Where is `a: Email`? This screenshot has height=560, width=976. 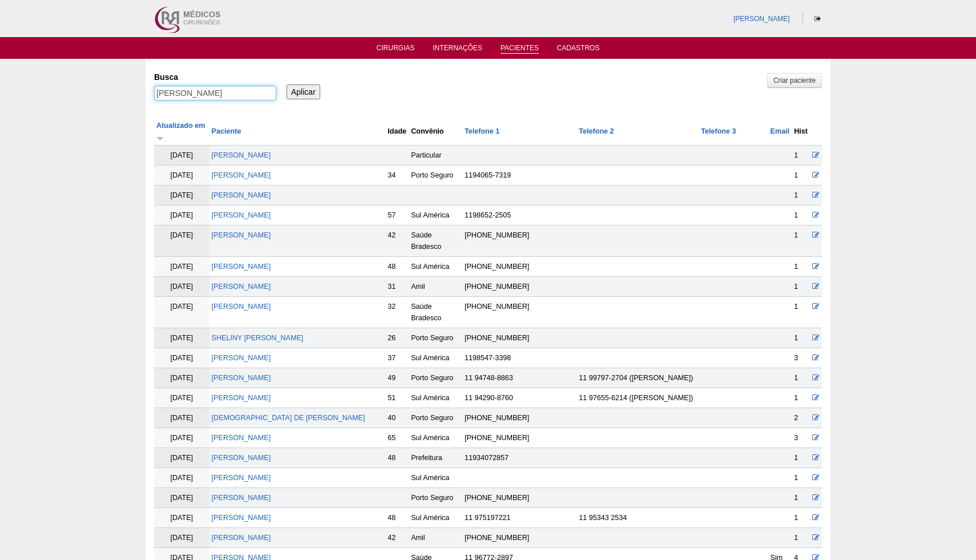
a: Email is located at coordinates (780, 131).